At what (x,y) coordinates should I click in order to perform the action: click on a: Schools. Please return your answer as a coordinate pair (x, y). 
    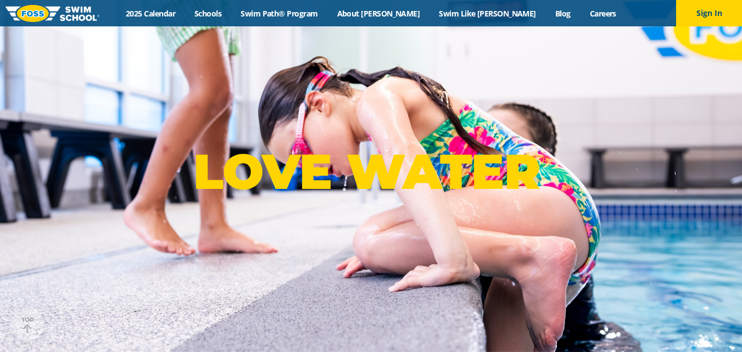
    Looking at the image, I should click on (208, 13).